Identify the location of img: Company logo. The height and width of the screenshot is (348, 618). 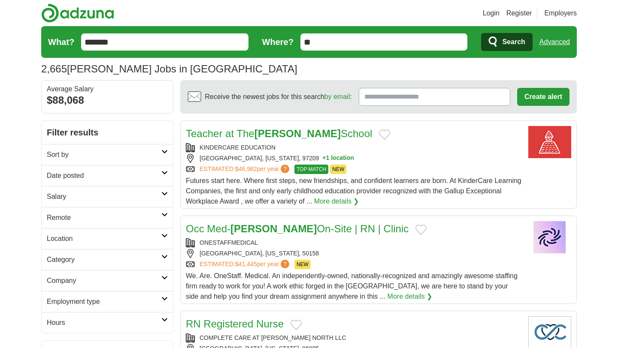
(549, 237).